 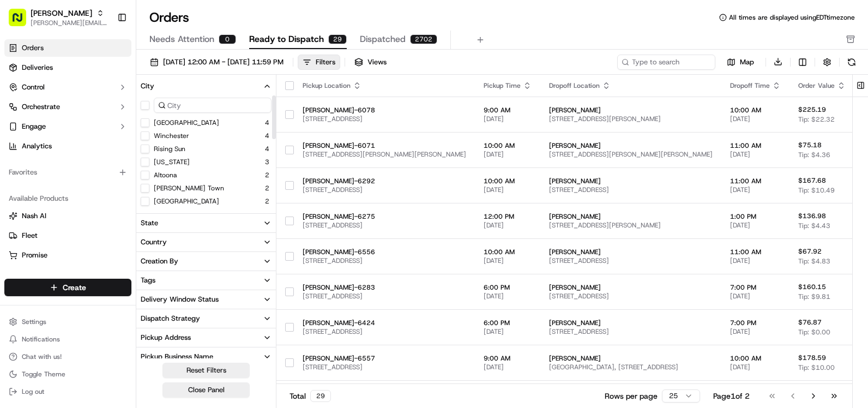 I want to click on span: Tip: $22.32, so click(x=817, y=120).